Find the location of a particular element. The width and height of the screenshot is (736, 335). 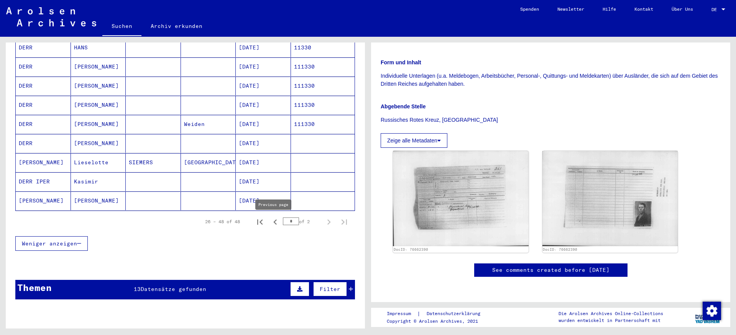

button: Filter is located at coordinates (330, 289).